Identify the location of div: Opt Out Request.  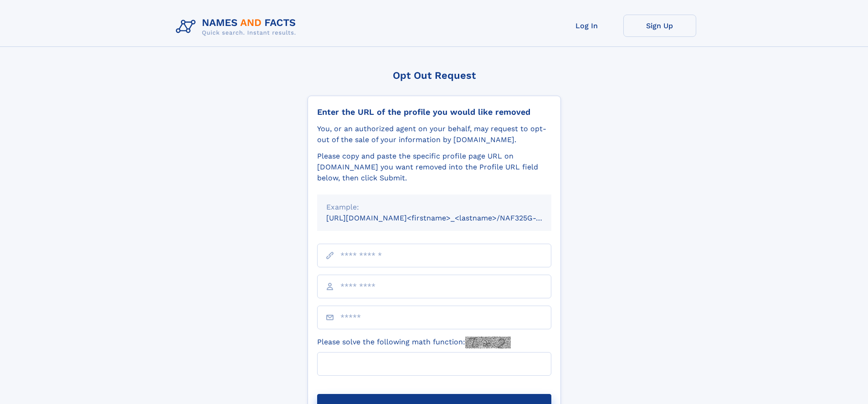
(435, 75).